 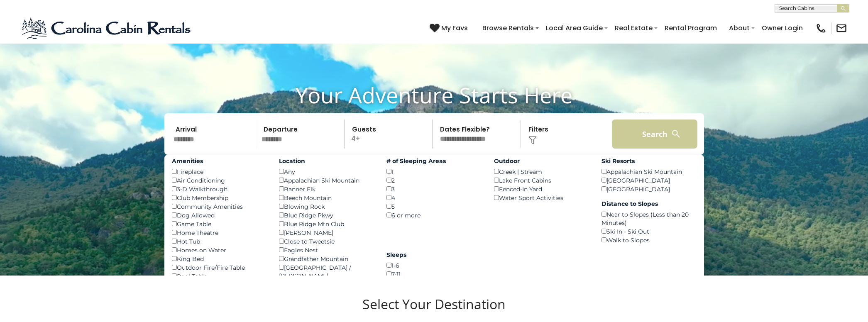 What do you see at coordinates (219, 206) in the screenshot?
I see `div: Community Amenities` at bounding box center [219, 206].